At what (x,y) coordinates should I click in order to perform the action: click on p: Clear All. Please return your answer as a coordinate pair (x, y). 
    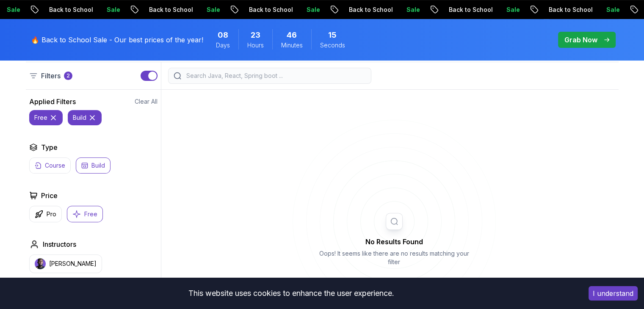
    Looking at the image, I should click on (146, 101).